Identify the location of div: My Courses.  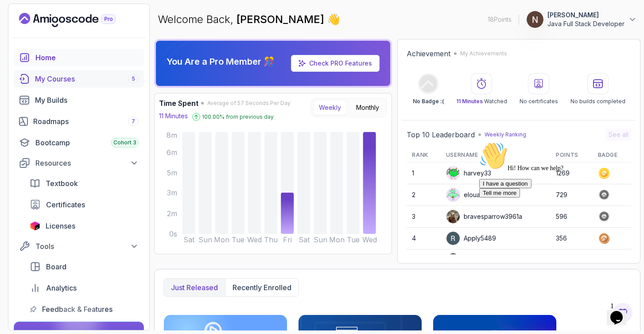
(87, 79).